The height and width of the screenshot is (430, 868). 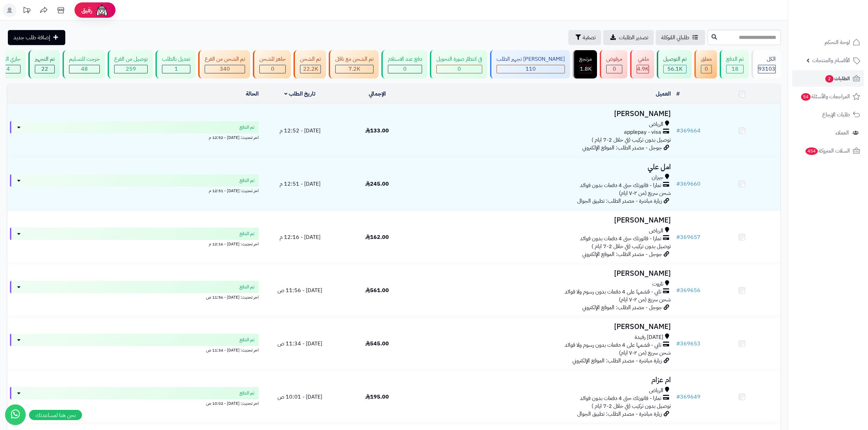 What do you see at coordinates (102, 10) in the screenshot?
I see `img: ai-face.png` at bounding box center [102, 10].